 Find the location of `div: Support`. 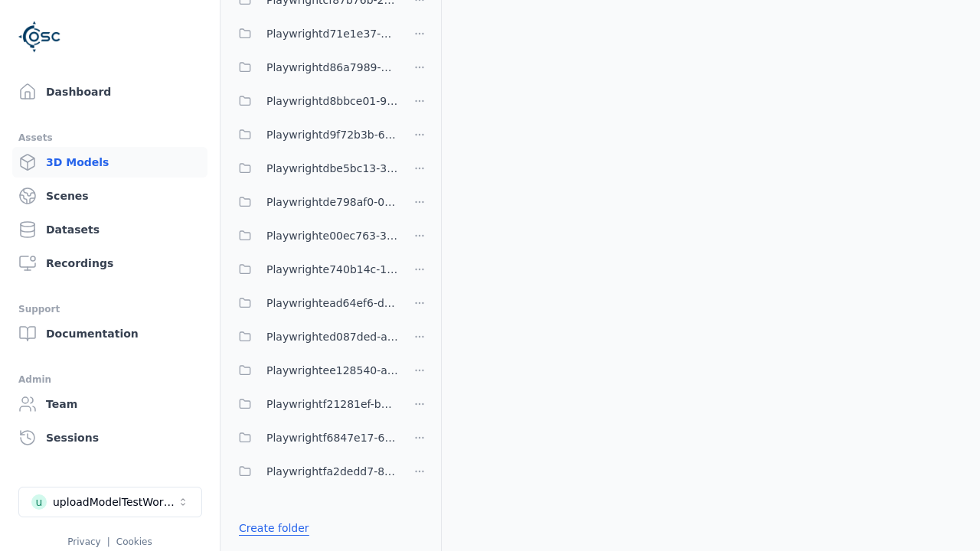

div: Support is located at coordinates (110, 309).